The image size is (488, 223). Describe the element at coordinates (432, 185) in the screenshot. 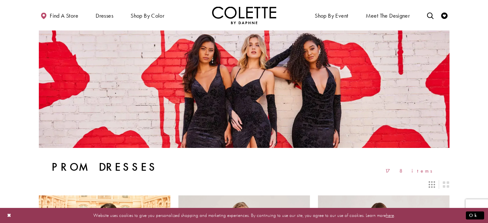

I see `span: Switch layout to 3 columns` at that location.